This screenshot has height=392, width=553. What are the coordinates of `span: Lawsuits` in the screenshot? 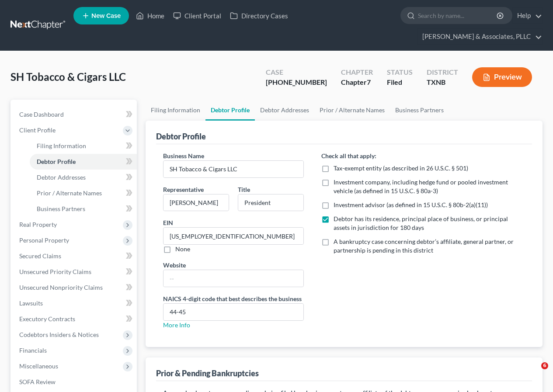 It's located at (31, 303).